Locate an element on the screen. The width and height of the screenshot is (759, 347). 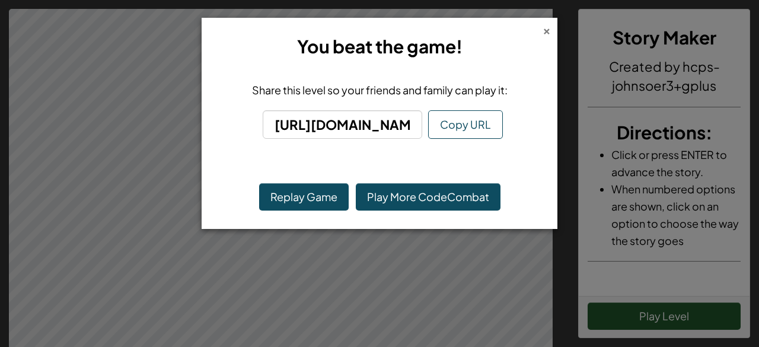
div: Share this level so your friends and family can play it: is located at coordinates (379, 89).